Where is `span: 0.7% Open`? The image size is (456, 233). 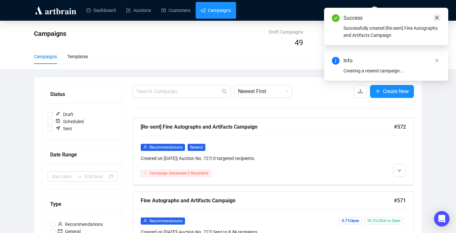
span: 0.7% Open is located at coordinates (350, 221).